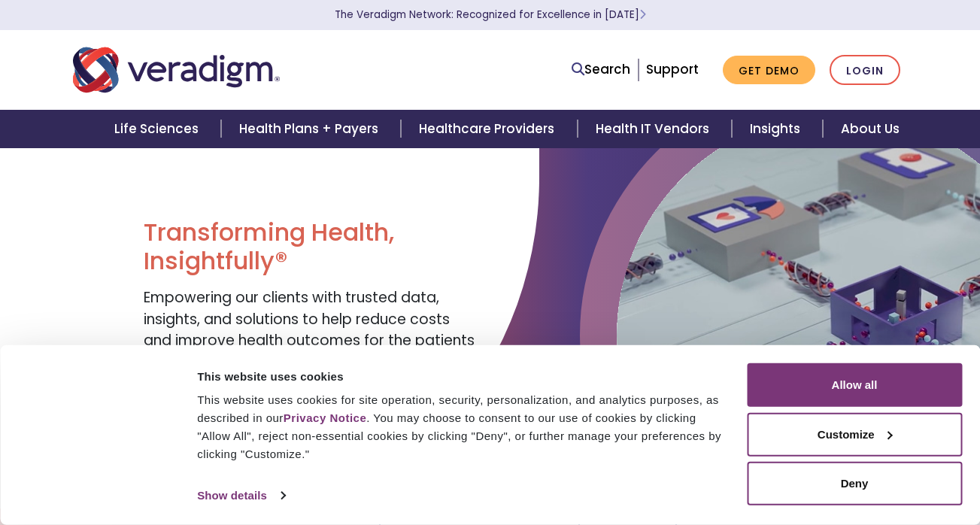 This screenshot has width=980, height=525. Describe the element at coordinates (855, 385) in the screenshot. I see `button: Allow all` at that location.